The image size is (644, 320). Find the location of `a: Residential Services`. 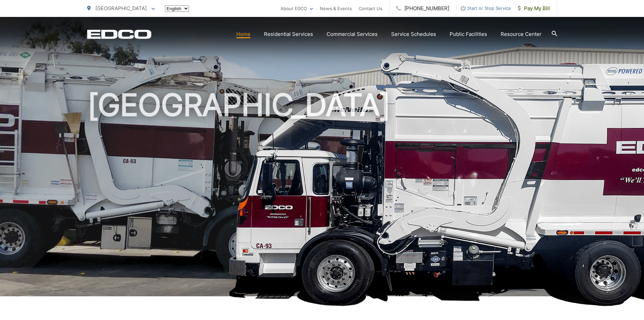

a: Residential Services is located at coordinates (288, 34).